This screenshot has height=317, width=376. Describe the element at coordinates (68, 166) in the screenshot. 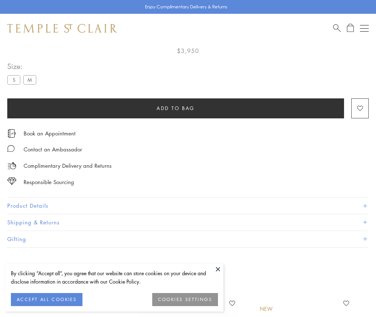

I see `p: Complimentary Delivery and Returns` at that location.